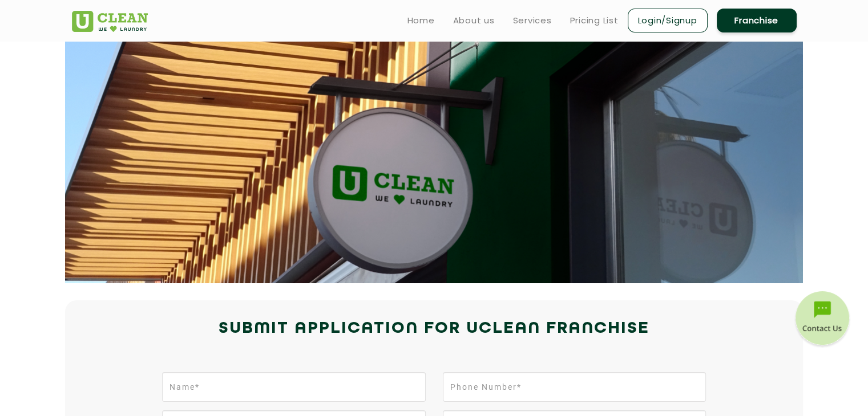 The image size is (868, 416). What do you see at coordinates (668, 20) in the screenshot?
I see `a: Login/Signup` at bounding box center [668, 20].